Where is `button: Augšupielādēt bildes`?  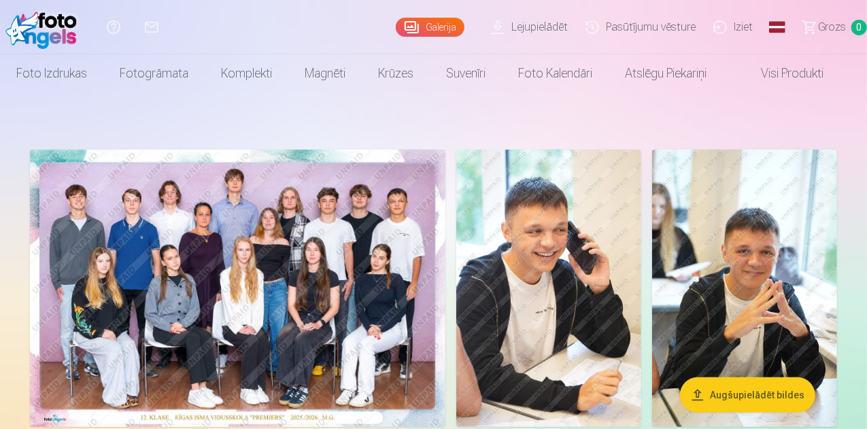 button: Augšupielādēt bildes is located at coordinates (747, 395).